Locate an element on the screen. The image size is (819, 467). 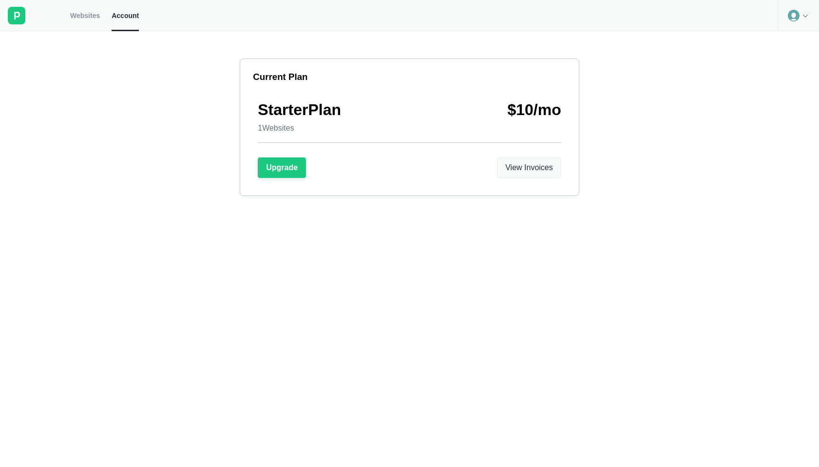
h3: Current Plan is located at coordinates (280, 77).